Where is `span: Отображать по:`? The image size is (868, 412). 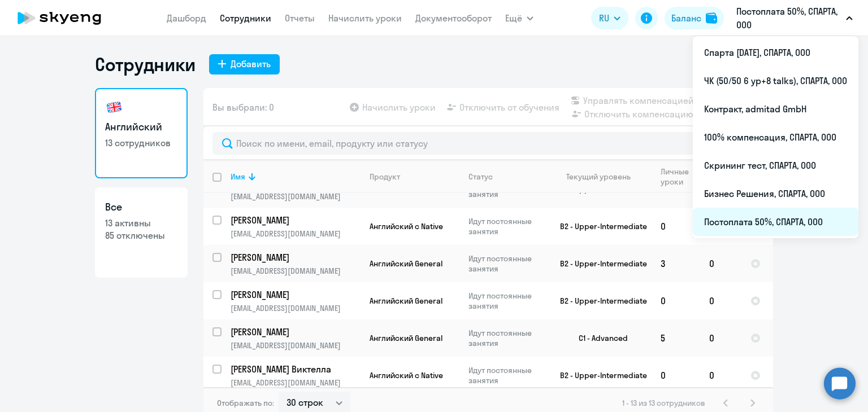
span: Отображать по: is located at coordinates (245, 403).